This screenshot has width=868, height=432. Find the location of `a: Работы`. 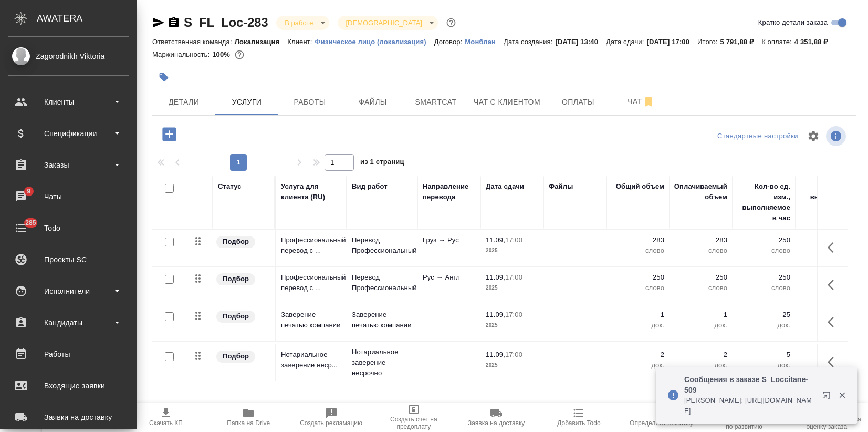

a: Работы is located at coordinates (68, 354).